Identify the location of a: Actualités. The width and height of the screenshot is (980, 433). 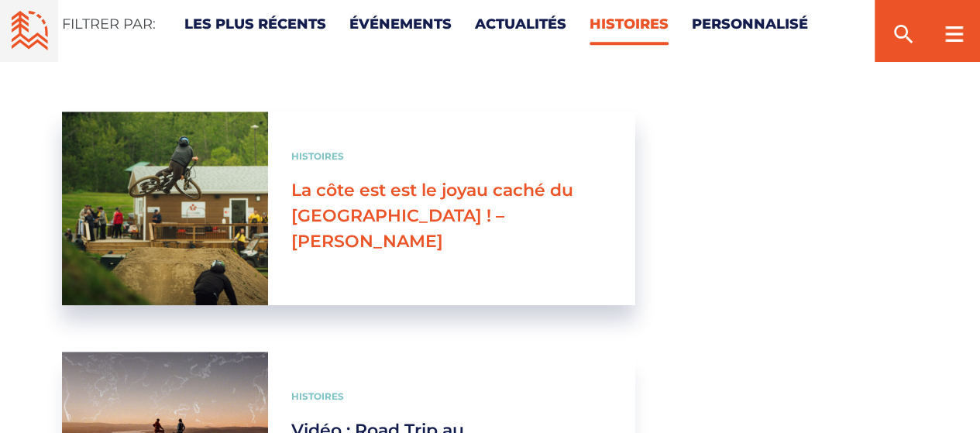
(521, 24).